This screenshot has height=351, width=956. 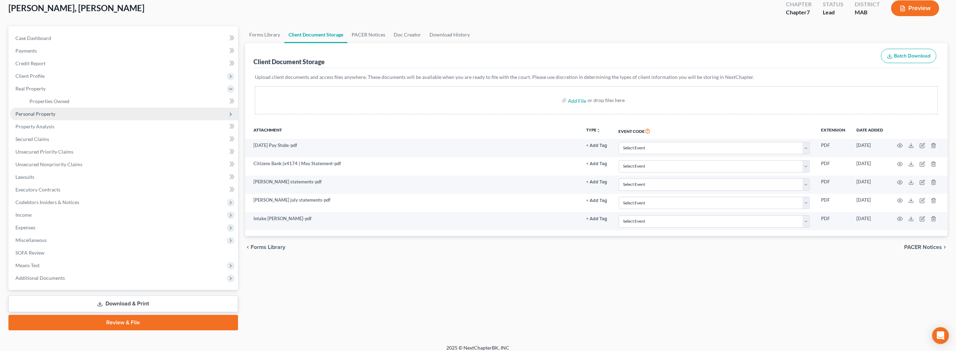 I want to click on div: Status, so click(x=833, y=4).